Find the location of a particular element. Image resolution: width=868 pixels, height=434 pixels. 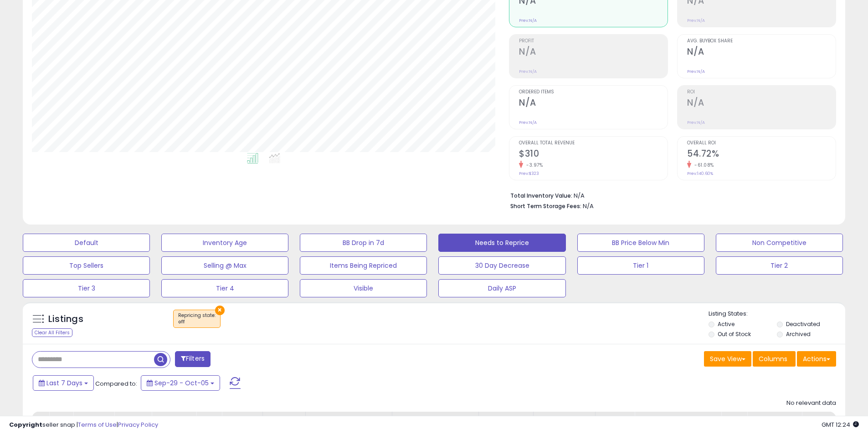

small: Prev: $323 is located at coordinates (529, 173).